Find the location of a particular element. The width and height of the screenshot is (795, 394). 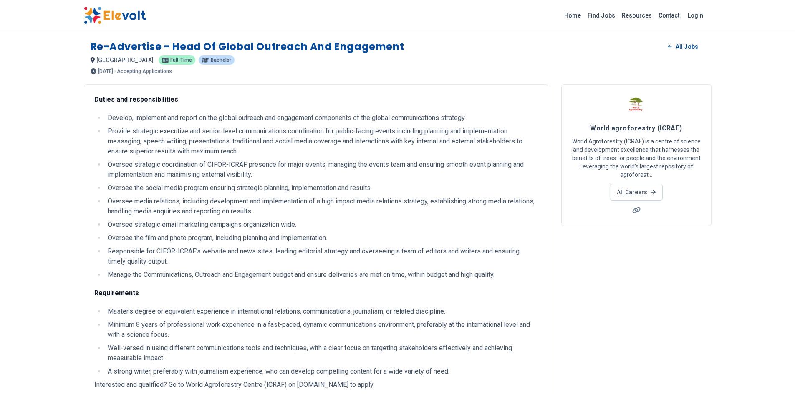

li: Oversee the film and photo program, including planning and implementation. is located at coordinates (321, 238).